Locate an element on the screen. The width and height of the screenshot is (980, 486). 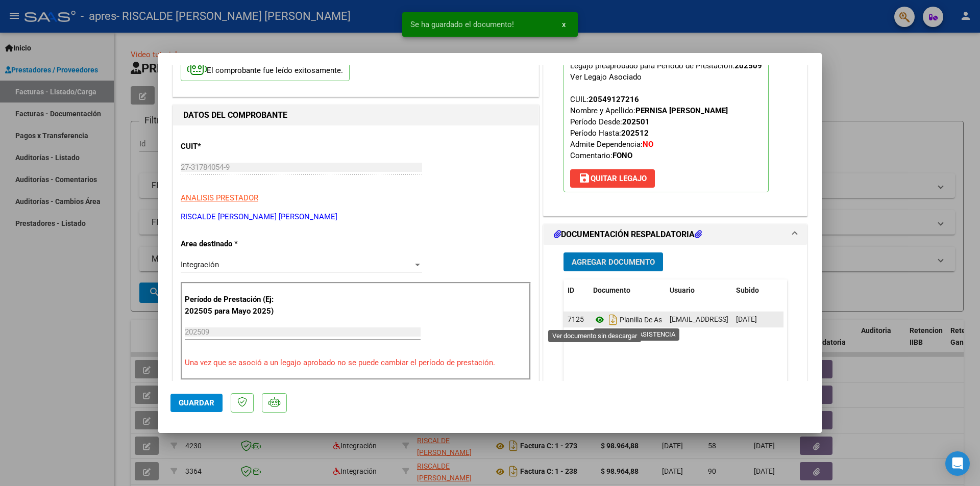
datatable-header-cell: ID is located at coordinates (576, 290).